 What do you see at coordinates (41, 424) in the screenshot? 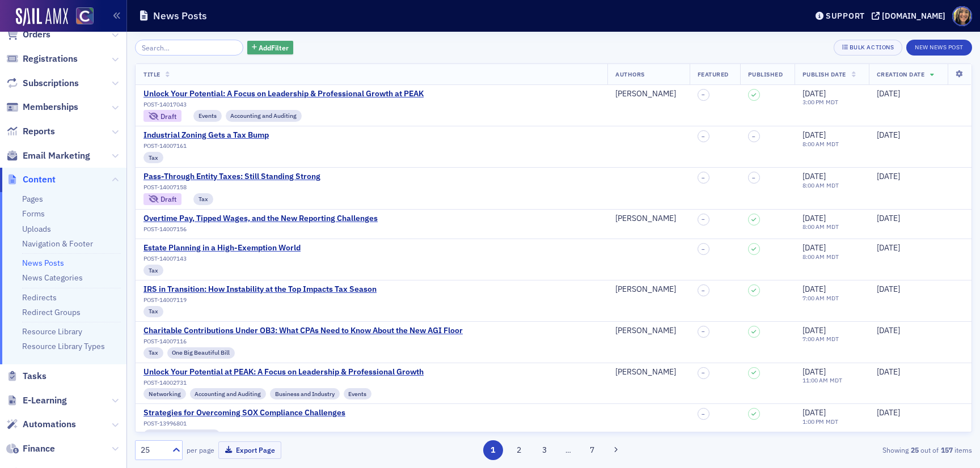
I see `a: Automations` at bounding box center [41, 424].